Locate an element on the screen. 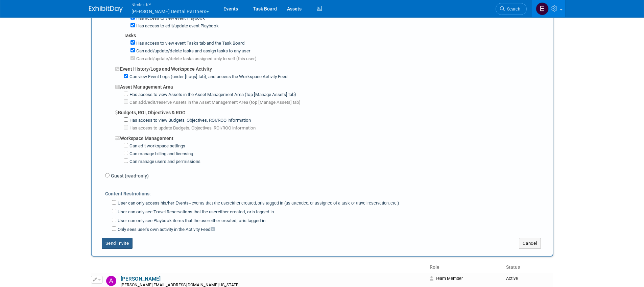  label: Has access to view event Tasks tab and the Task Board is located at coordinates (190, 43).